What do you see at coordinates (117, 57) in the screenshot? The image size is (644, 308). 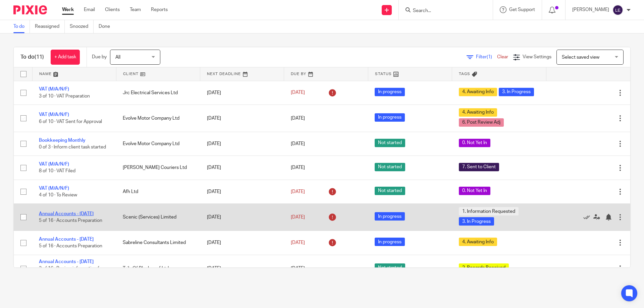 I see `span: All` at bounding box center [117, 57].